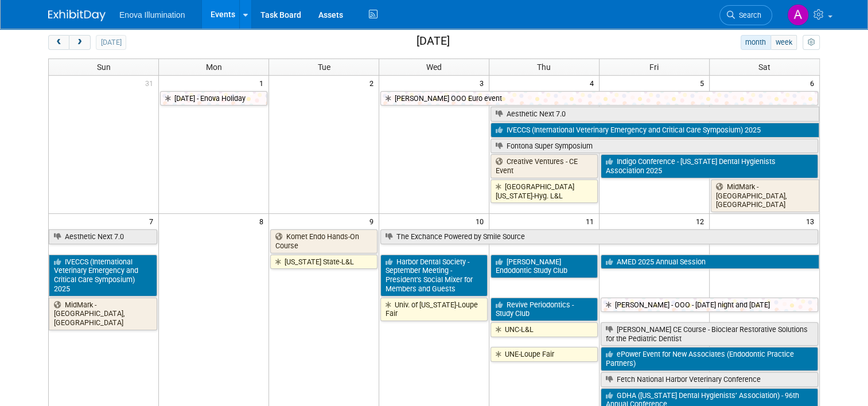 The height and width of the screenshot is (406, 868). Describe the element at coordinates (709, 359) in the screenshot. I see `a: ePower Event for New Associates (Endodontic Practice Partners)` at that location.